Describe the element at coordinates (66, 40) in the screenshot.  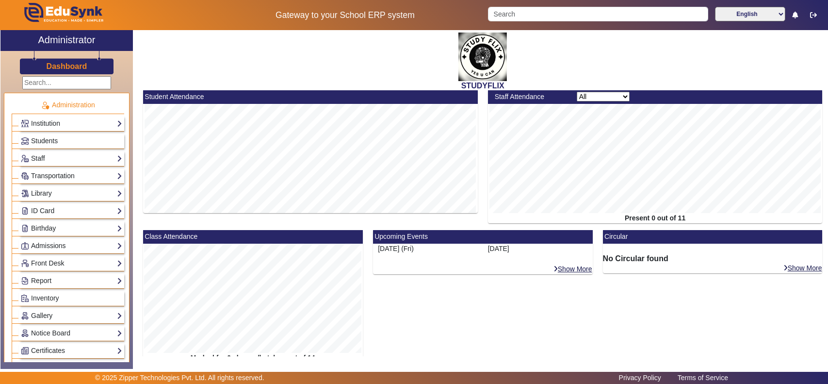
I see `a: Administrator` at that location.